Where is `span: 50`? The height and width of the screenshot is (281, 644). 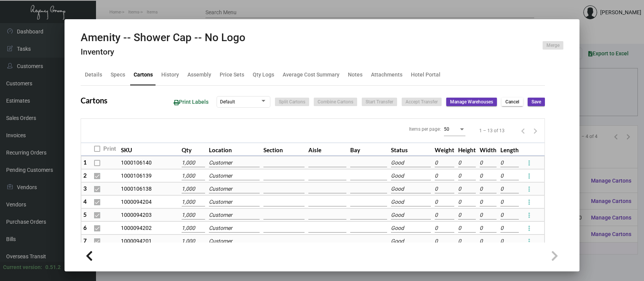 span: 50 is located at coordinates (447, 129).